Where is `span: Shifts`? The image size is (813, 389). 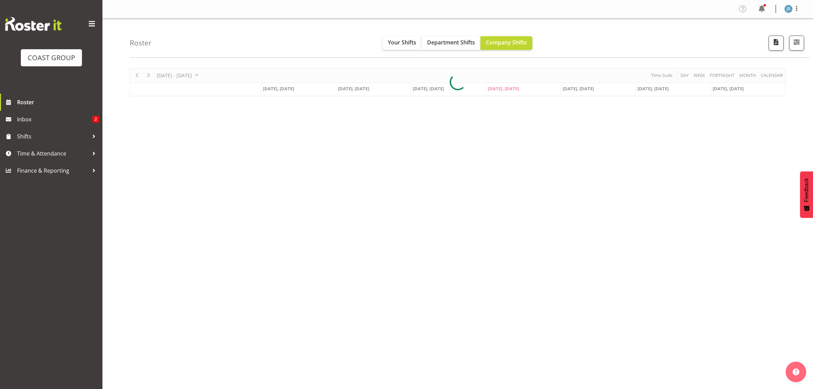
span: Shifts is located at coordinates (53, 136).